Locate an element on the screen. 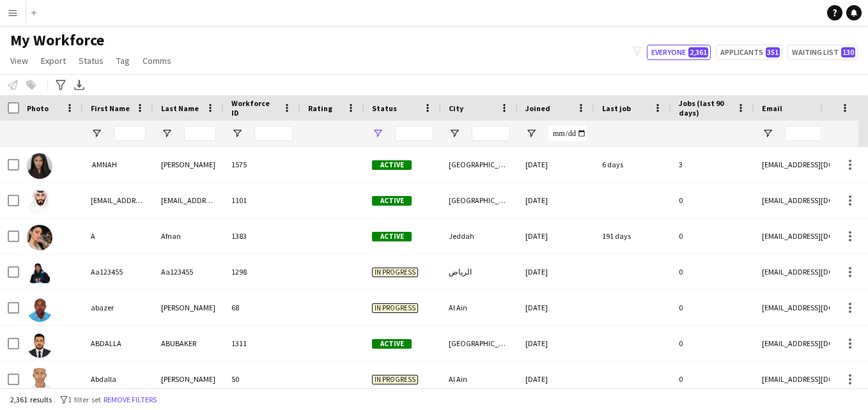 This screenshot has height=410, width=868. div: 1575 is located at coordinates (262, 165).